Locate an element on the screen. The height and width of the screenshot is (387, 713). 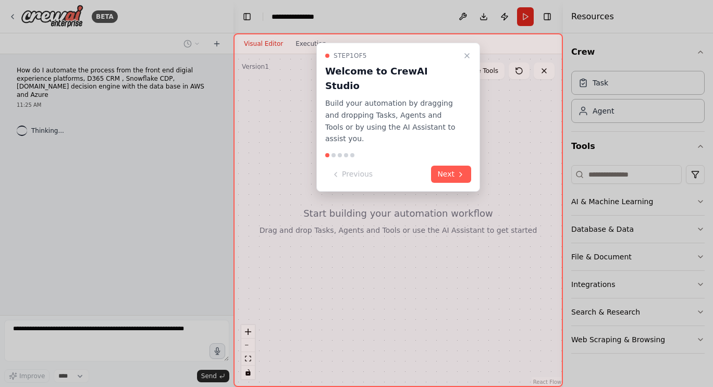
button: Hide left sidebar is located at coordinates (247, 17).